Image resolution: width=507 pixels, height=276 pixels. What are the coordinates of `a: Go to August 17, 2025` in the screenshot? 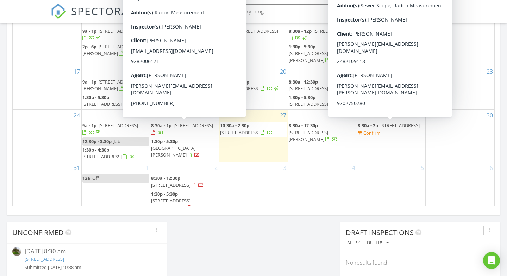 It's located at (77, 72).